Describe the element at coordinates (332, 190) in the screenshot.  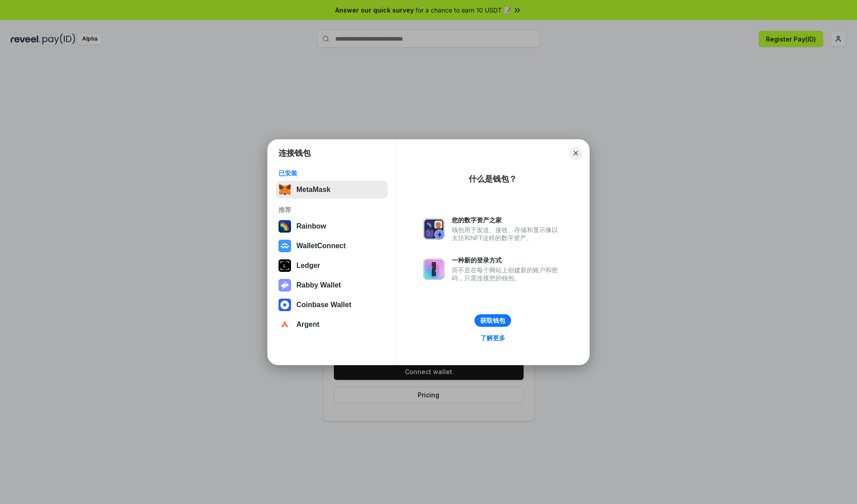
I see `button: MetaMask` at that location.